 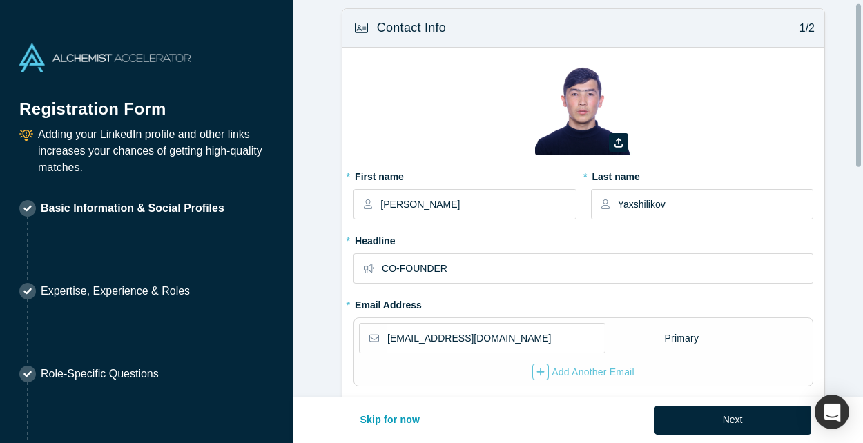 I want to click on p: Basic Information & Social Profiles, so click(x=133, y=209).